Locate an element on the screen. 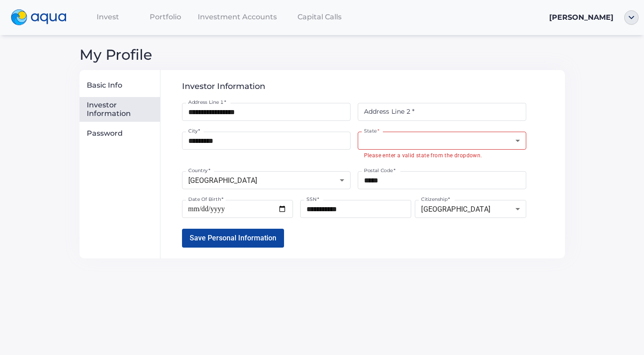 The height and width of the screenshot is (355, 644). div: Basic Info is located at coordinates (122, 85).